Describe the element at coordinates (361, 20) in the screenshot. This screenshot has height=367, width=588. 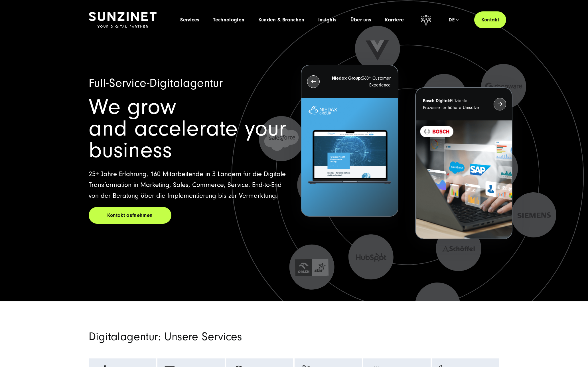
I see `a: Über uns` at that location.